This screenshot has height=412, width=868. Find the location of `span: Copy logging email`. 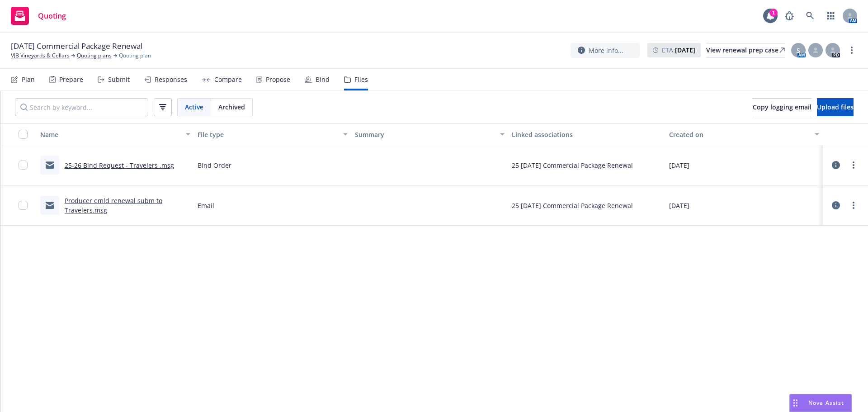

span: Copy logging email is located at coordinates (782, 107).